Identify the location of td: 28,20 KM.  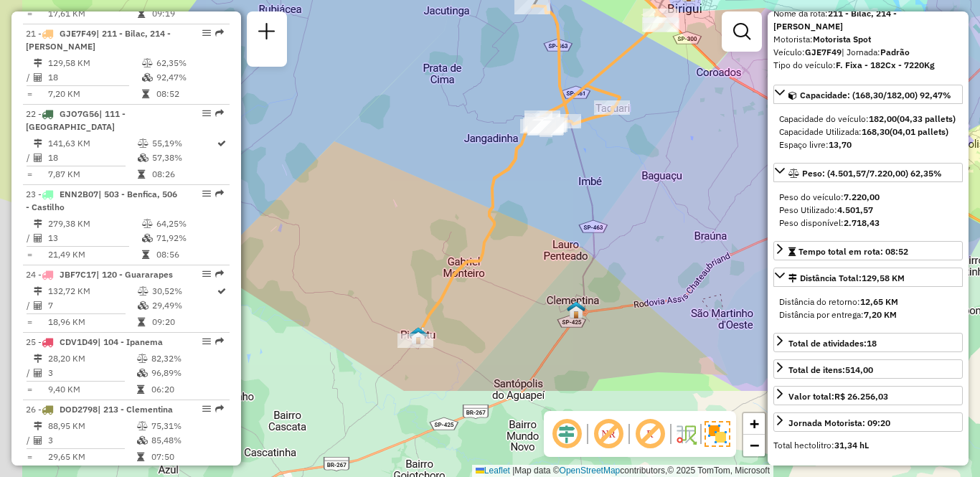
(92, 359).